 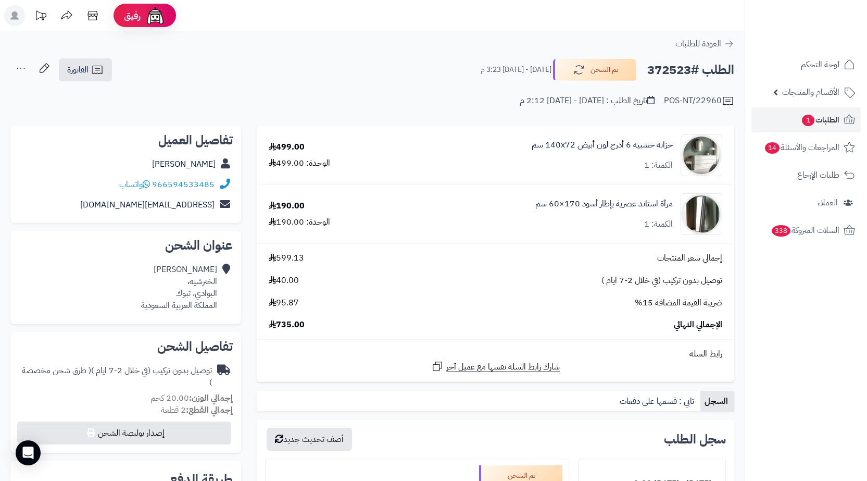 What do you see at coordinates (595, 70) in the screenshot?
I see `button: تم الشحن` at bounding box center [595, 70].